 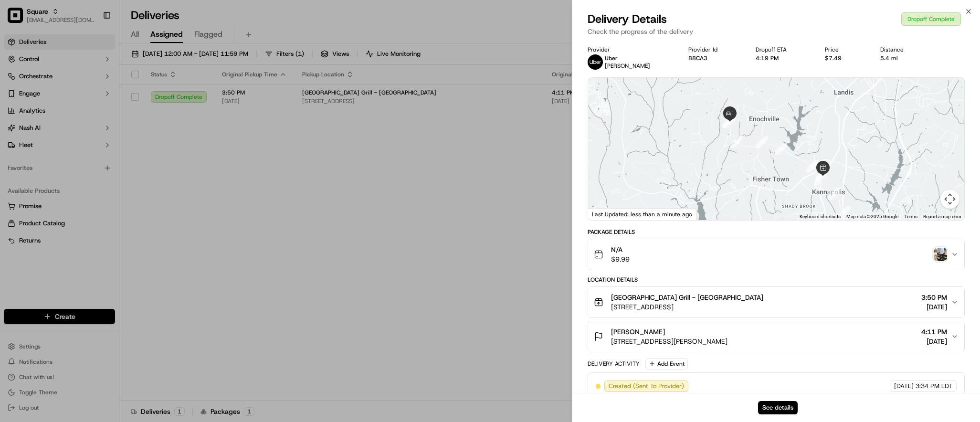 What do you see at coordinates (834, 194) in the screenshot?
I see `div: 8` at bounding box center [834, 194].